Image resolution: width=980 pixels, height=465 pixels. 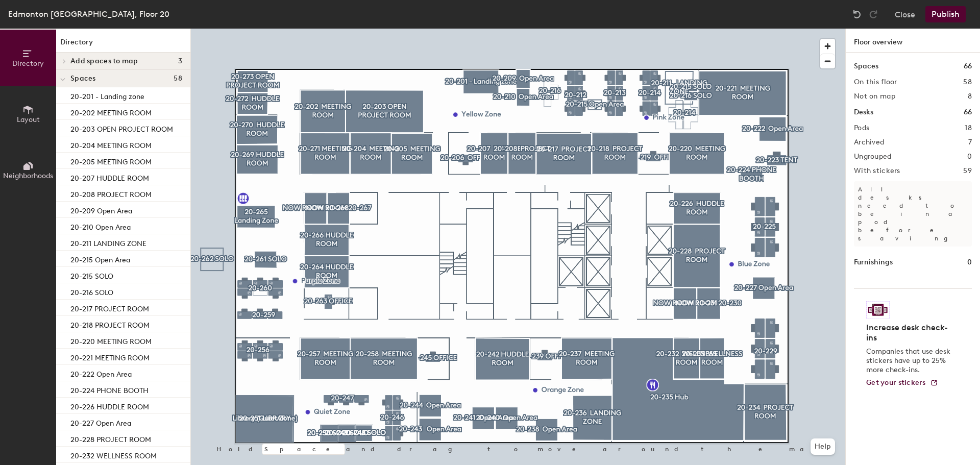 I want to click on p: 20-220 MEETING ROOM, so click(x=110, y=340).